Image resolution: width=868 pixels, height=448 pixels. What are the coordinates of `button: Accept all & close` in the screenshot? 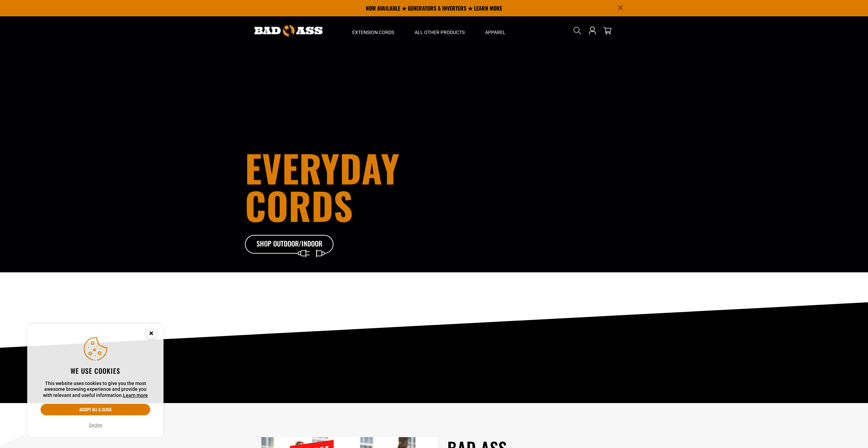 It's located at (95, 409).